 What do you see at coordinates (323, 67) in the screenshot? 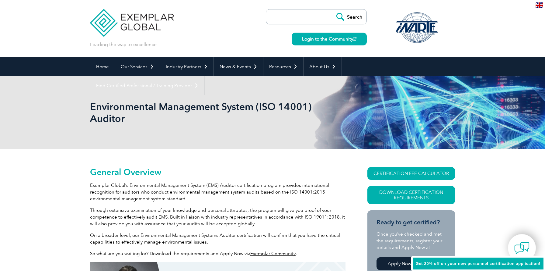
I see `a: About Us` at bounding box center [323, 67].